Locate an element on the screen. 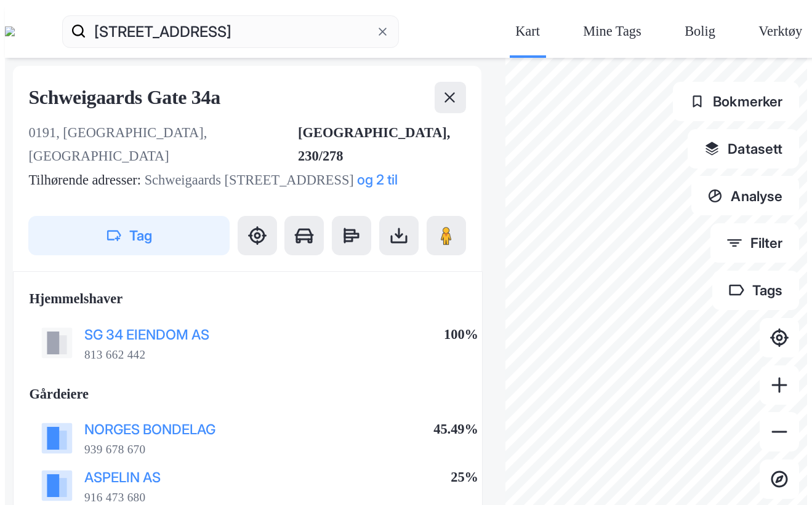 The width and height of the screenshot is (812, 505). div: 100% is located at coordinates (461, 335).